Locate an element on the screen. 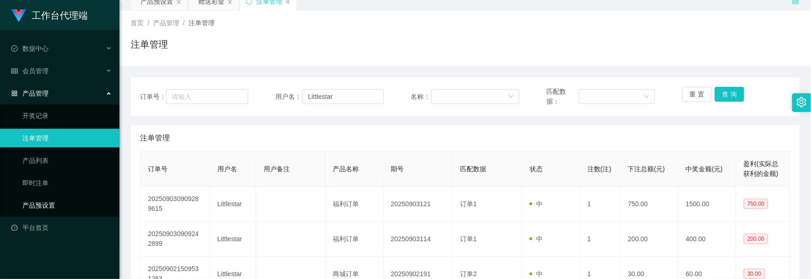 The width and height of the screenshot is (811, 279). td: 750.00 is located at coordinates (649, 204).